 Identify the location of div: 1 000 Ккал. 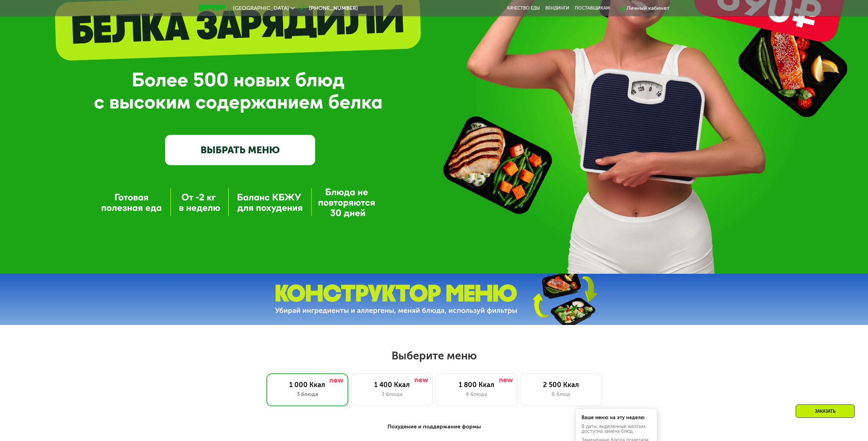
(307, 385).